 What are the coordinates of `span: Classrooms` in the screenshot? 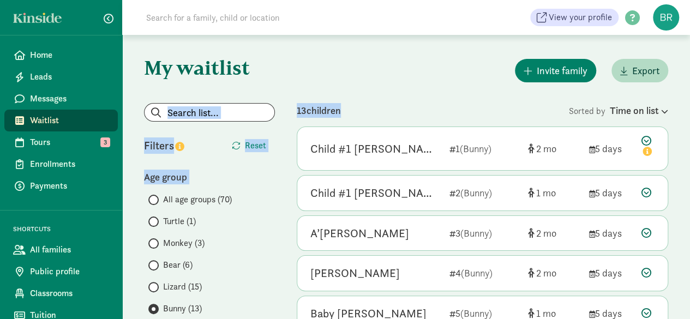 It's located at (69, 293).